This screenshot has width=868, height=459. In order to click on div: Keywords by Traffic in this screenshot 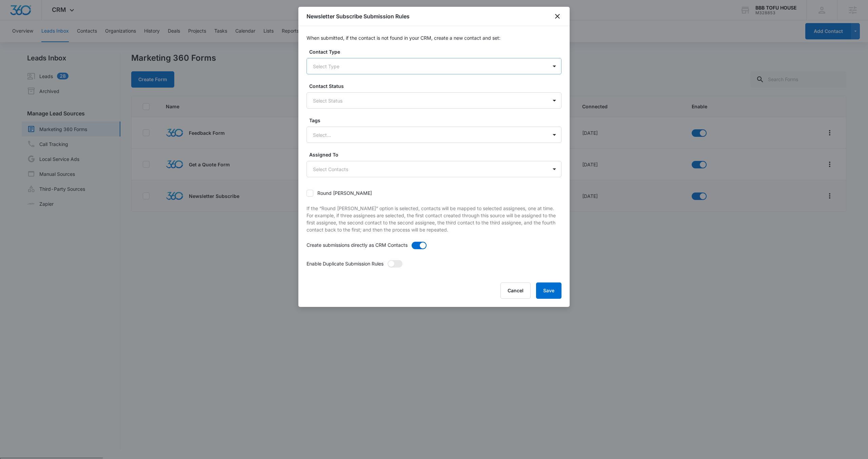, I will do `click(95, 42)`.